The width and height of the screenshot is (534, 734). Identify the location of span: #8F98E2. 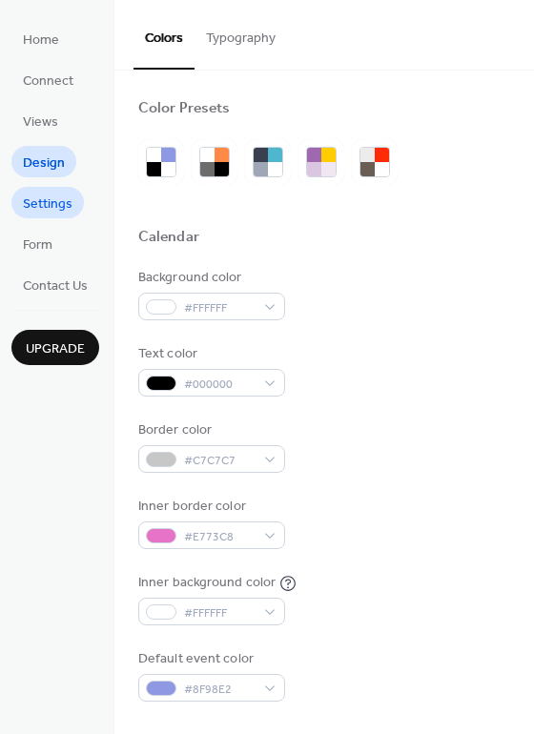
(219, 689).